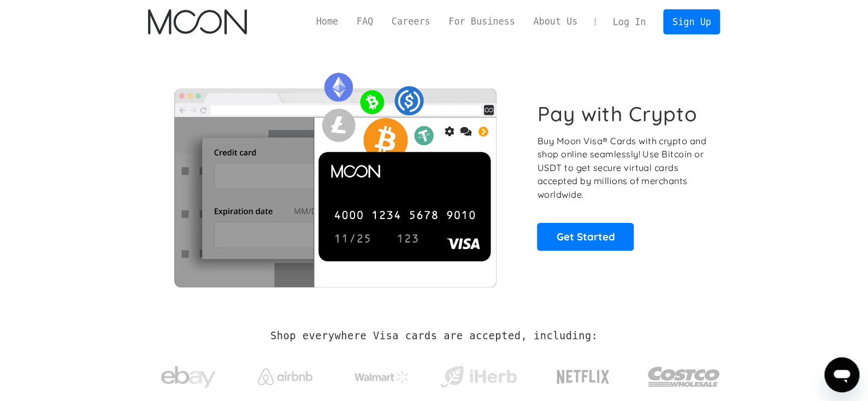  What do you see at coordinates (555, 21) in the screenshot?
I see `a: About Us` at bounding box center [555, 21].